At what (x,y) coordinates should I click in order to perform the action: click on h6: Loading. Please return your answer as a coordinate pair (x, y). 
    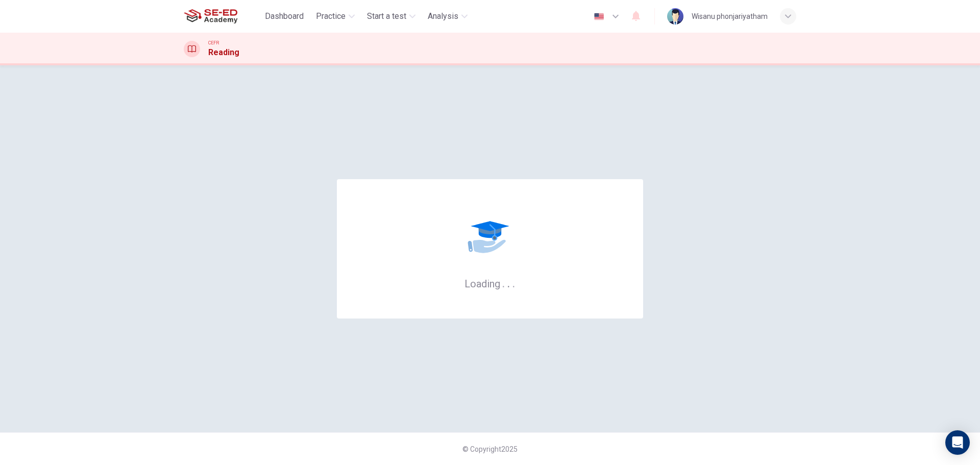
    Looking at the image, I should click on (490, 283).